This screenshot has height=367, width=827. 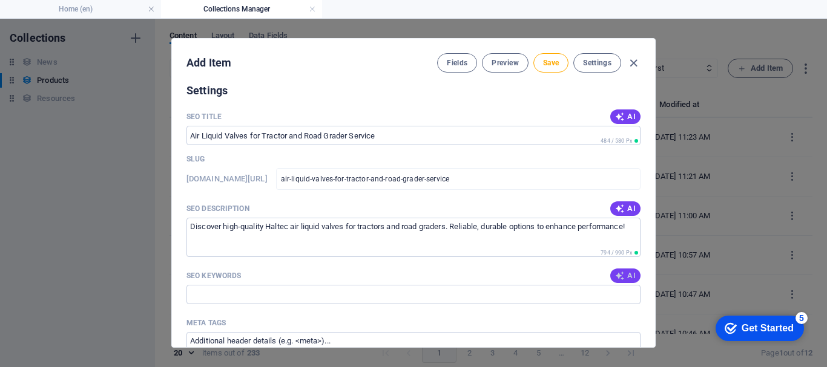 What do you see at coordinates (195, 159) in the screenshot?
I see `p: Slug` at bounding box center [195, 159].